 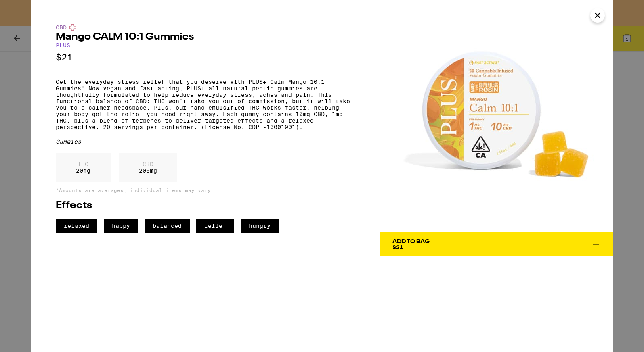 What do you see at coordinates (77, 226) in the screenshot?
I see `span: relaxed` at bounding box center [77, 226].